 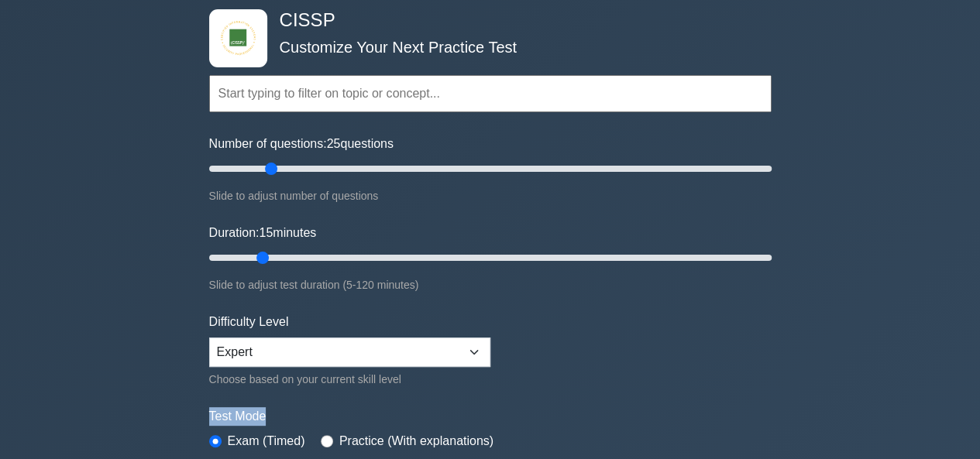 What do you see at coordinates (266, 441) in the screenshot?
I see `label: Exam (Timed)` at bounding box center [266, 441].